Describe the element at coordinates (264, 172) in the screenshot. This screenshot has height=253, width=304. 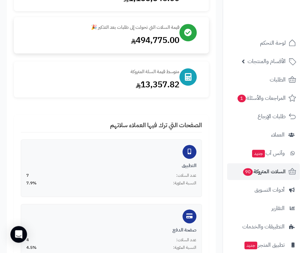
I see `span: السلات المتروكة` at that location.